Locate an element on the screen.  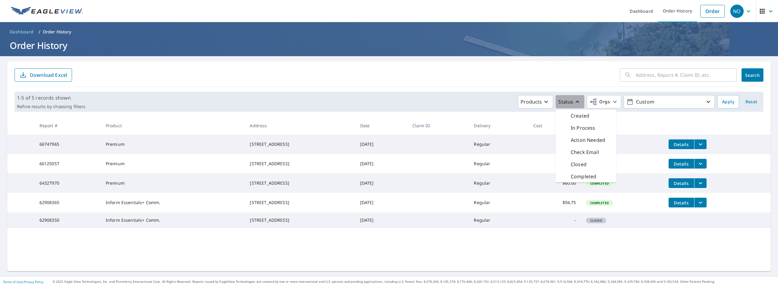
p: Check Email is located at coordinates (584, 152).